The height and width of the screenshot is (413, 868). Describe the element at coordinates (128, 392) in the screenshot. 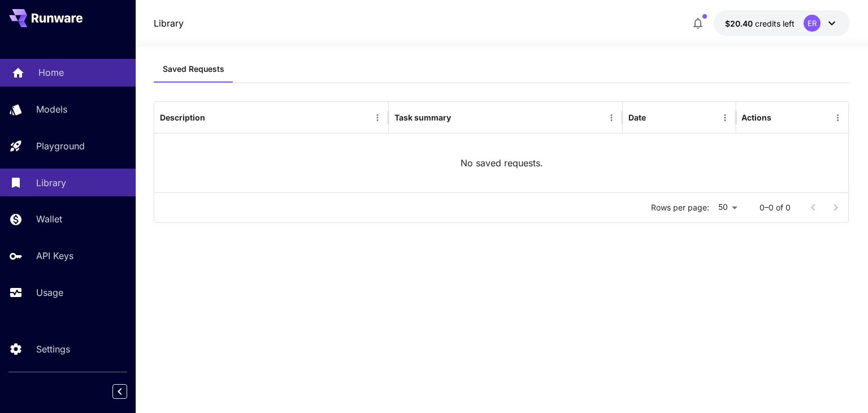

I see `div: Collapse sidebar` at that location.